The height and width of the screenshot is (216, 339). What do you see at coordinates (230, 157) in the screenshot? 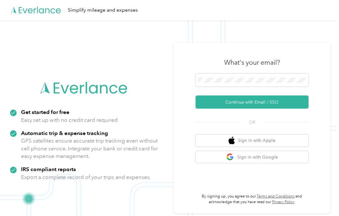
I see `img: google logo` at bounding box center [230, 157].